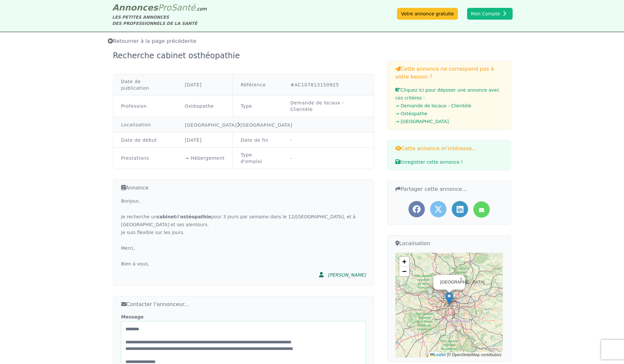 The height and width of the screenshot is (364, 624). I want to click on td: Profession, so click(145, 106).